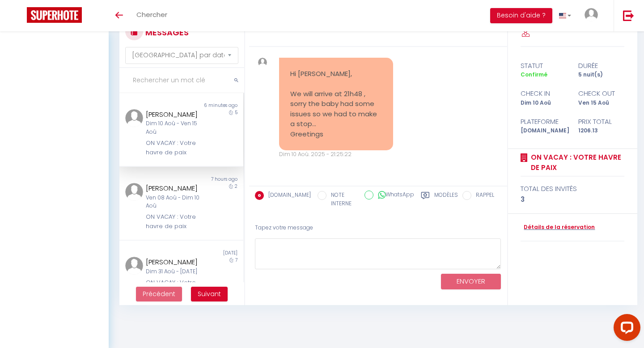 The image size is (644, 348). What do you see at coordinates (236, 260) in the screenshot?
I see `span: 7` at bounding box center [236, 260].